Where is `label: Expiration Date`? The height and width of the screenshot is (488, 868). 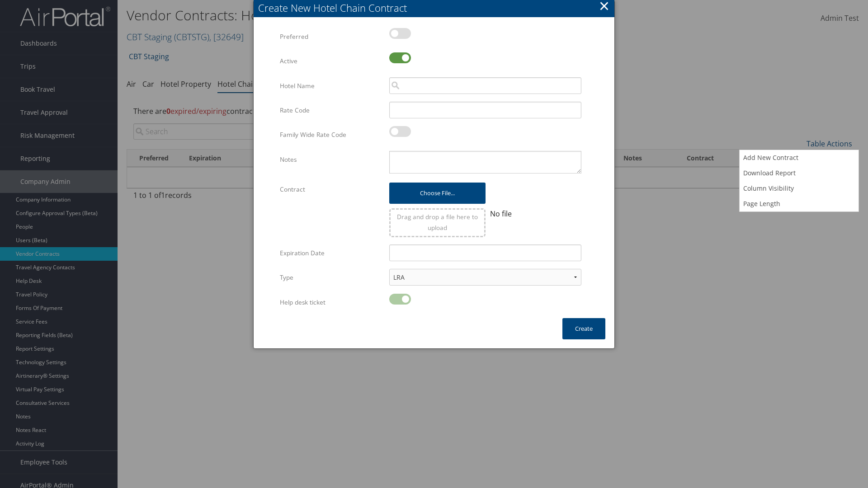
label: Expiration Date is located at coordinates (331, 253).